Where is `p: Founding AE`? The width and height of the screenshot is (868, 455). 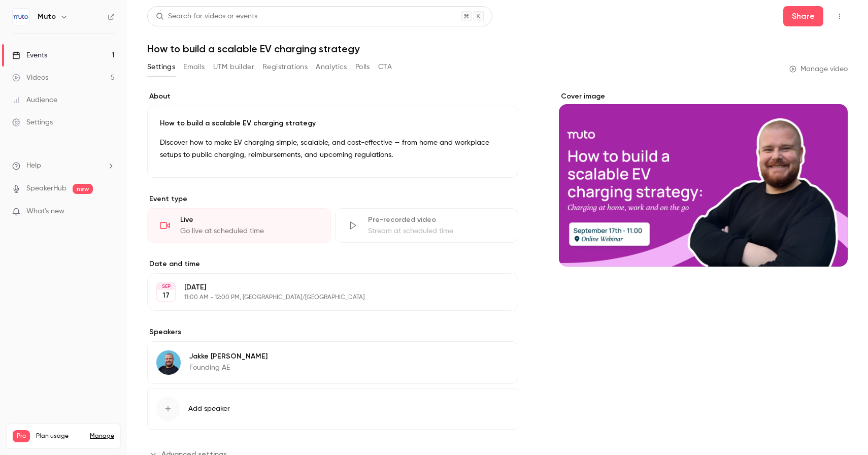
p: Founding AE is located at coordinates (228, 368).